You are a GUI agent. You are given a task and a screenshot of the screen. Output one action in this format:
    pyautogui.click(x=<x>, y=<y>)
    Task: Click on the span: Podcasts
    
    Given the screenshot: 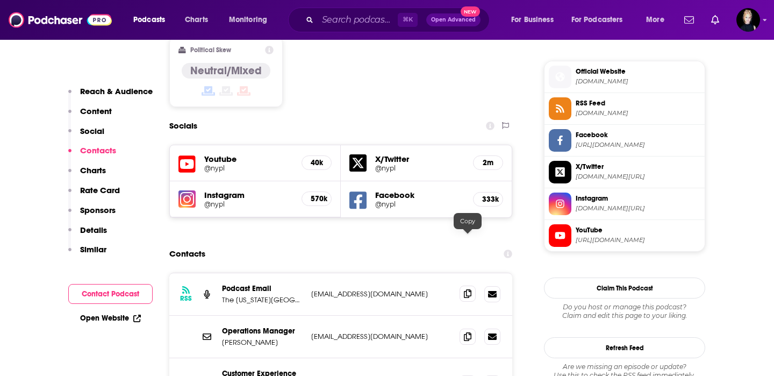 What is the action you would take?
    pyautogui.click(x=149, y=20)
    